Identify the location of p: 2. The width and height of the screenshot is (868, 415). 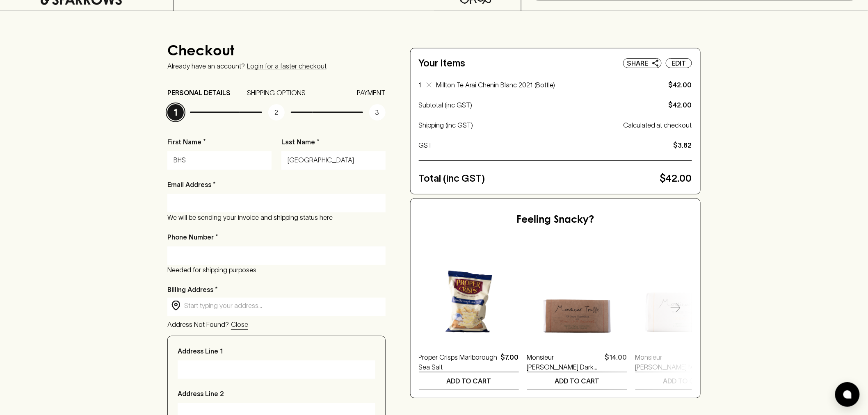
(277, 112).